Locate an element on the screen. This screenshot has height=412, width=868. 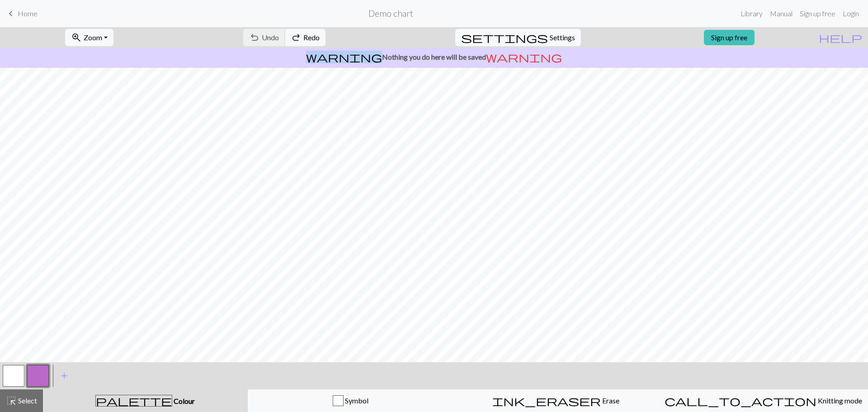
button: Knitting mode is located at coordinates (763, 401).